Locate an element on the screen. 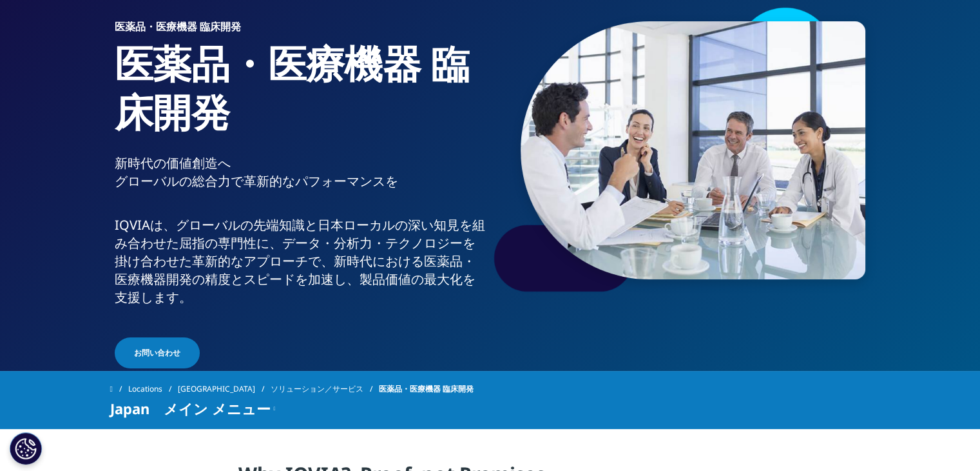  a: ソリューション／サービス is located at coordinates (325, 389).